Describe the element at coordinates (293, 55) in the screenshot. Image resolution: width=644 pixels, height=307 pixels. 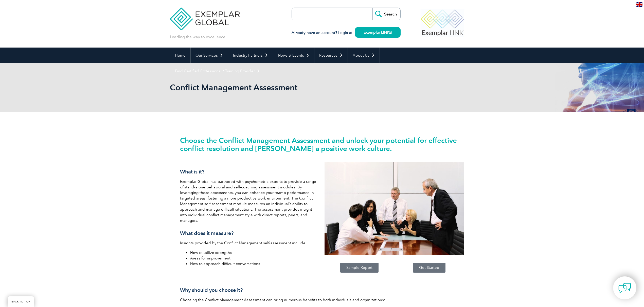
I see `a: News & Events` at that location.